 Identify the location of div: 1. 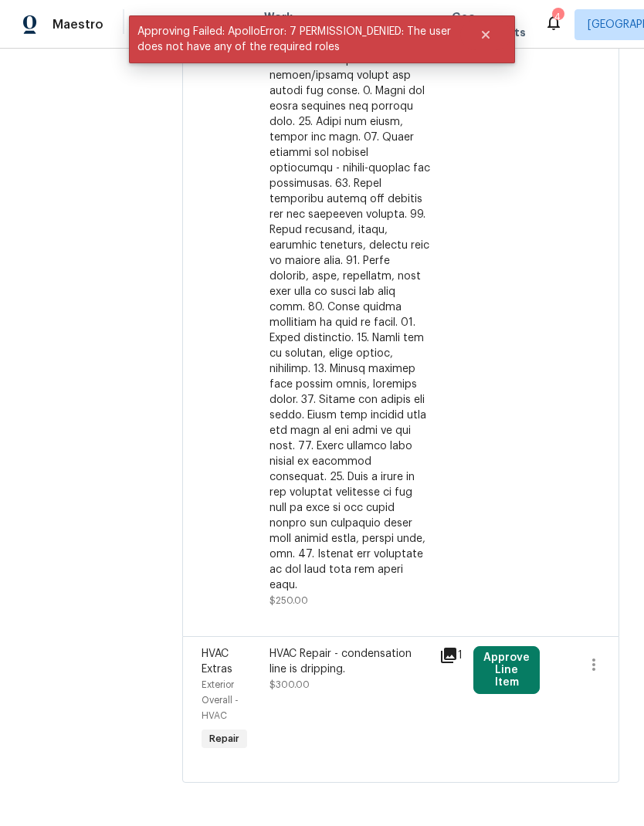
(452, 656).